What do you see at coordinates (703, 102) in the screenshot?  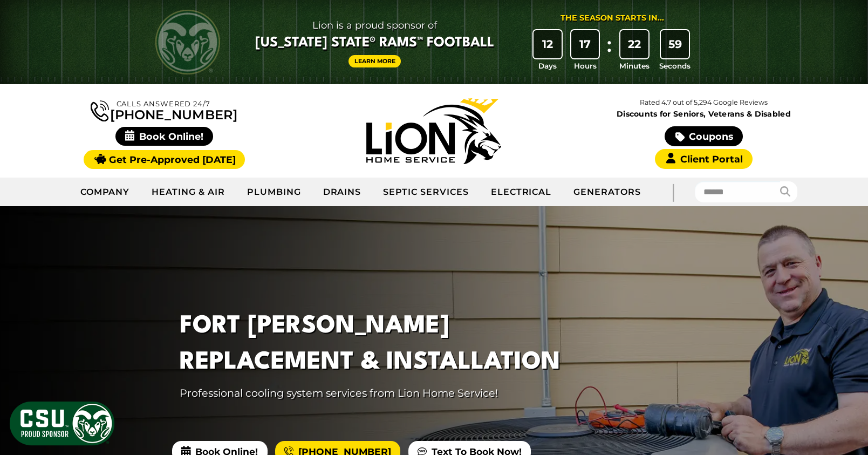 I see `p: Rated 4.7 out of 5,294 Google Reviews` at bounding box center [703, 102].